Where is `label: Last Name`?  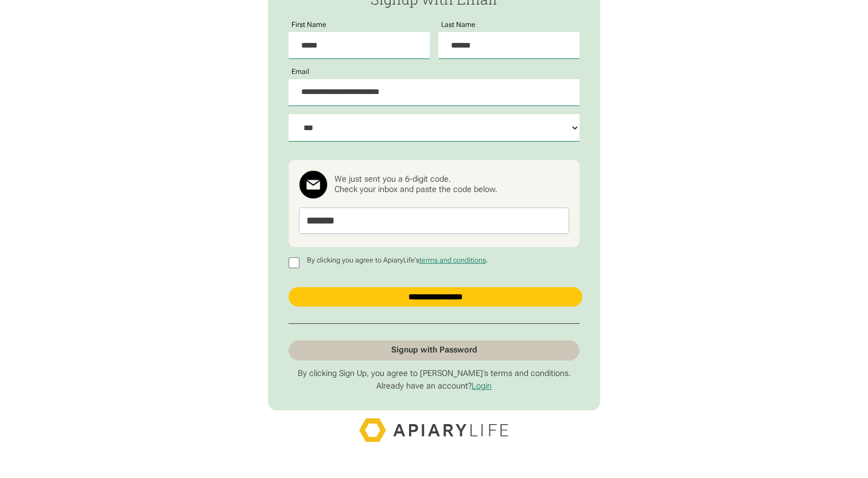 label: Last Name is located at coordinates (459, 25).